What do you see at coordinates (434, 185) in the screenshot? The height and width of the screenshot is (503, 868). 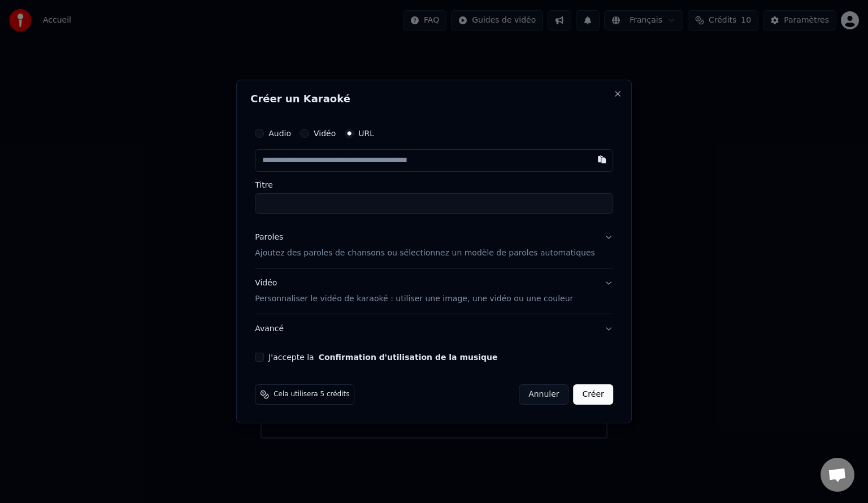 I see `label: Titre` at bounding box center [434, 185].